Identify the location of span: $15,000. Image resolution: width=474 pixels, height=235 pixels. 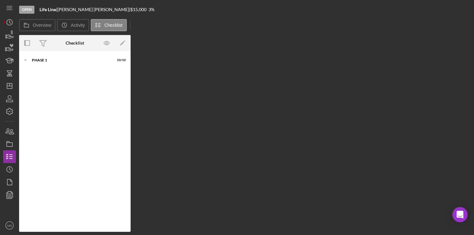
(138, 9).